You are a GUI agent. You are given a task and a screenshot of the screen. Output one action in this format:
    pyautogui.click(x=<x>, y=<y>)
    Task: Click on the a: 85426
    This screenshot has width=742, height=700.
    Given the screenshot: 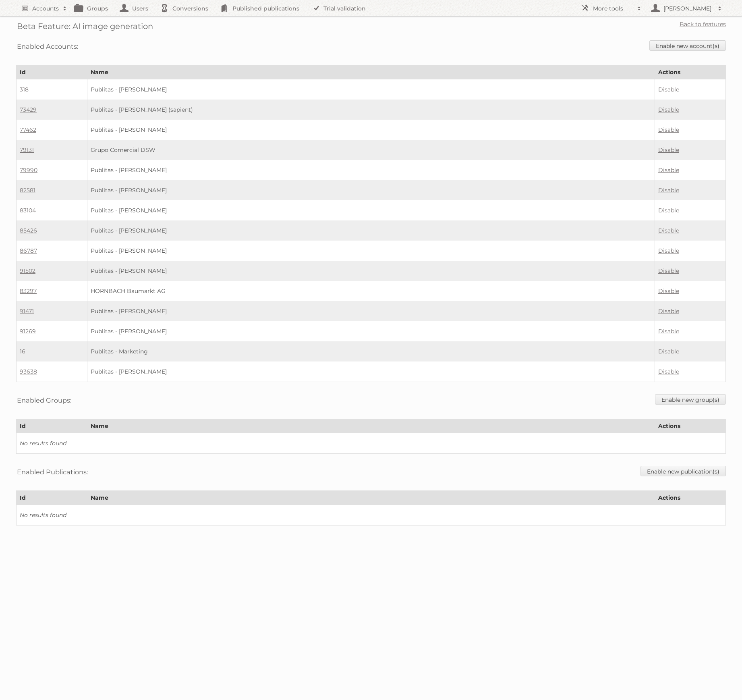 What is the action you would take?
    pyautogui.click(x=28, y=230)
    